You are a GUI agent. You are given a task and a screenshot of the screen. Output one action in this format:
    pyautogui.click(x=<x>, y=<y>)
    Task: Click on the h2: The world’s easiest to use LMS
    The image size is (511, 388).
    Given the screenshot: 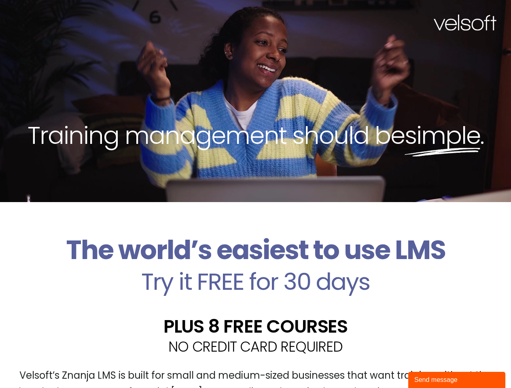 What is the action you would take?
    pyautogui.click(x=255, y=250)
    